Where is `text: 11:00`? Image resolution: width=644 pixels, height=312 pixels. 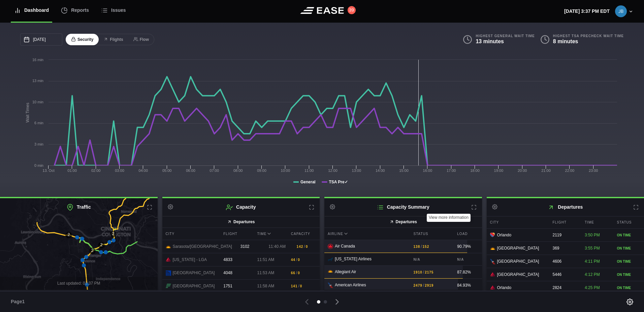 text: 11:00 is located at coordinates (310, 171).